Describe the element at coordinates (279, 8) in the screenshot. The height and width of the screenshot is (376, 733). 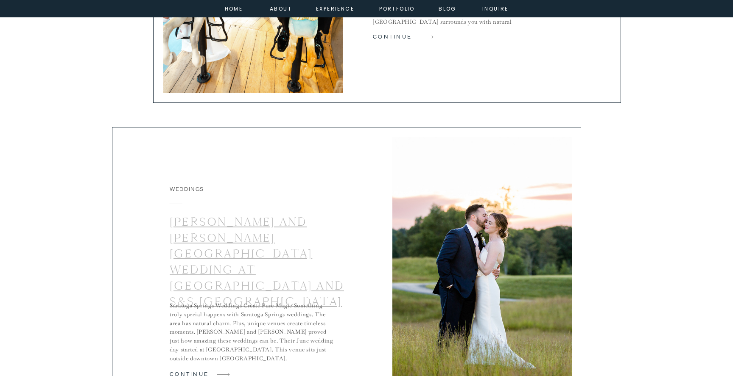
I see `nav: about` at that location.